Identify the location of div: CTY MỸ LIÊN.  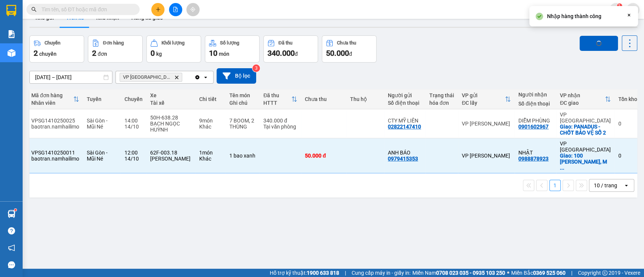
(404, 121).